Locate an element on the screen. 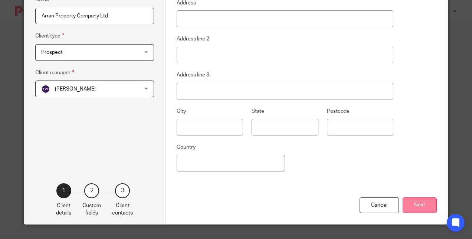 This screenshot has width=472, height=239. span: Prospect is located at coordinates (52, 52).